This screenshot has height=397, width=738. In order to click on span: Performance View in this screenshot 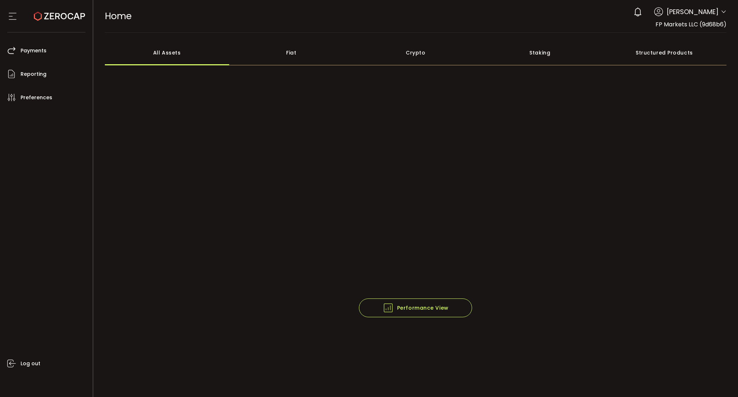, I will do `click(416, 307)`.